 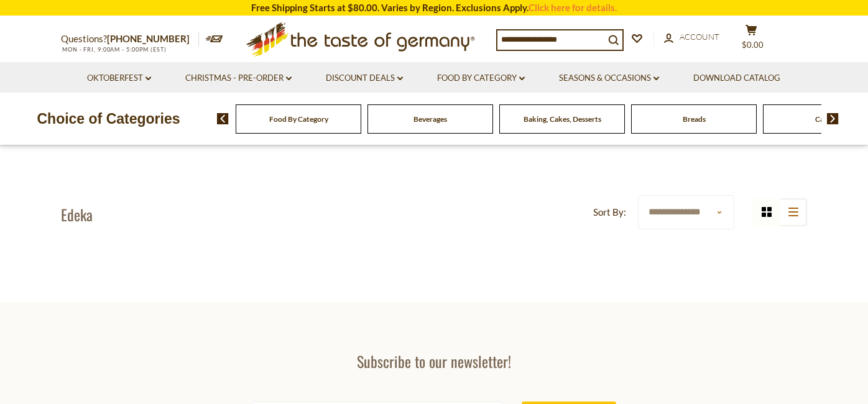 I want to click on span: Baking, Cakes, Desserts, so click(x=562, y=119).